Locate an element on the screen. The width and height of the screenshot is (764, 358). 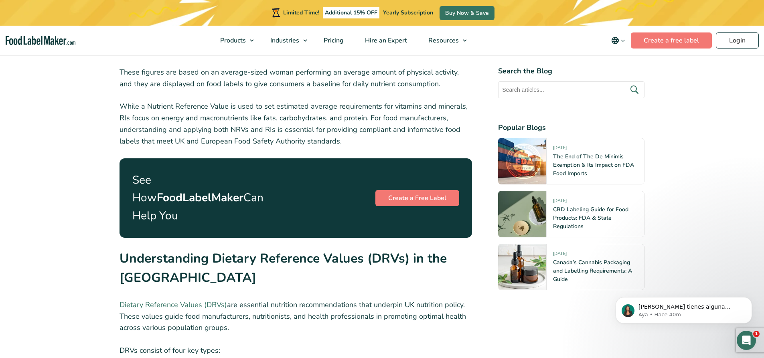
a: The End of The De Minimis Exemption & Its Impact on FDA Food Imports is located at coordinates (593, 165).